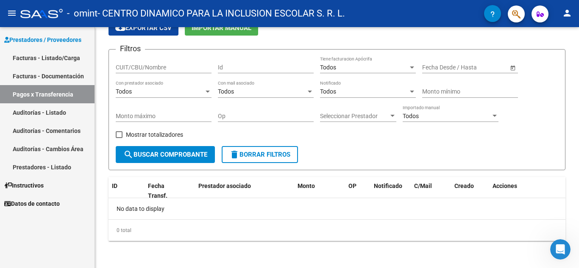 This screenshot has height=268, width=579. I want to click on span: Datos de contacto, so click(32, 204).